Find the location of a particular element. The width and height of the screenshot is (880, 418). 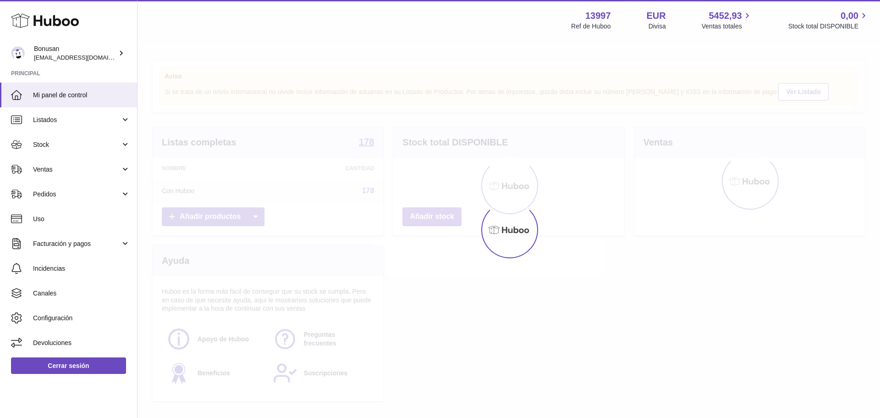

span: Listados is located at coordinates (77, 120).